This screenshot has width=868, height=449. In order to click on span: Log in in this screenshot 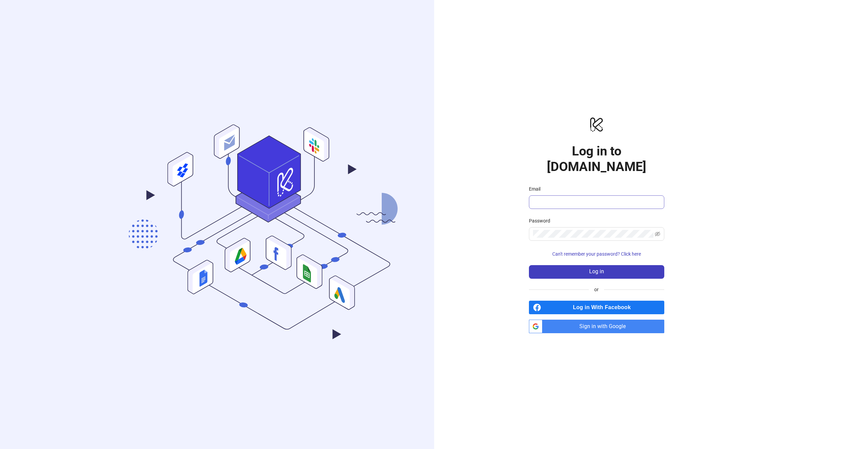, I will do `click(597, 272)`.